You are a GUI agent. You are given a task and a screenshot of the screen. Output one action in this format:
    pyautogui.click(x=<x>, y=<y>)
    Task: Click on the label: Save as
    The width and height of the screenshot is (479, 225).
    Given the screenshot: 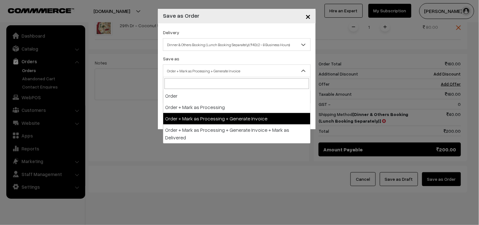 What is the action you would take?
    pyautogui.click(x=171, y=58)
    